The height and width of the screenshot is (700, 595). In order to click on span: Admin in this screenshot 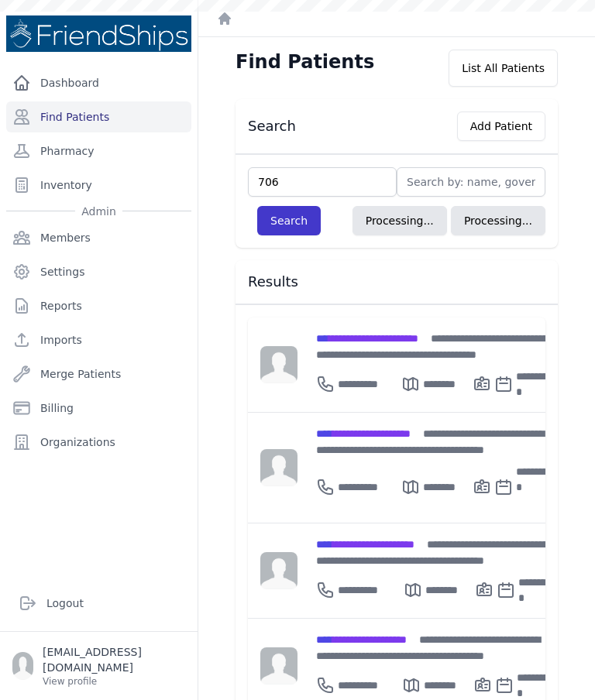, I will do `click(98, 212)`.